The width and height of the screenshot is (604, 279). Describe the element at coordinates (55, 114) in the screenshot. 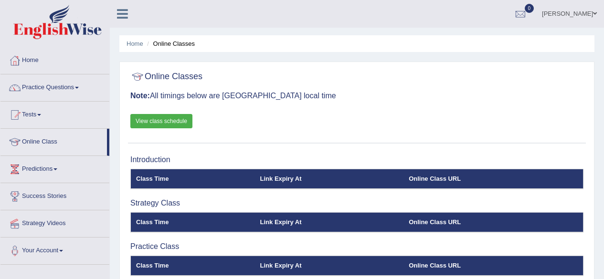

I see `a: Tests` at that location.